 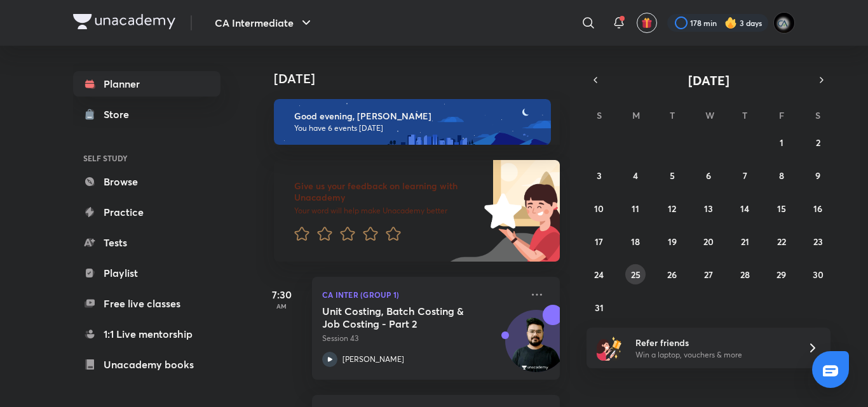 I want to click on abbr: August 9, 2025, so click(x=818, y=175).